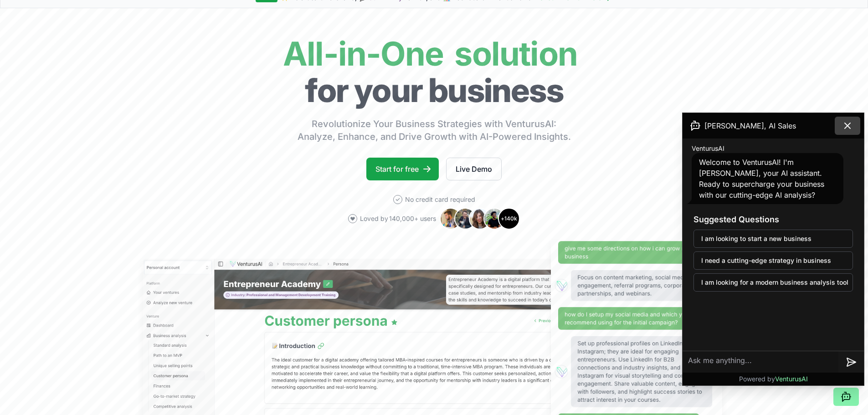 Image resolution: width=868 pixels, height=415 pixels. What do you see at coordinates (773, 282) in the screenshot?
I see `button: I am looking for a modern business analysis tool` at bounding box center [773, 282].